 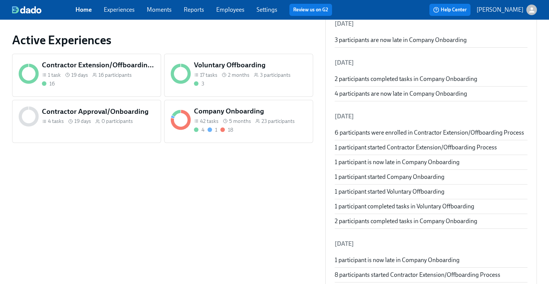 I want to click on span: 4 tasks, so click(x=56, y=121).